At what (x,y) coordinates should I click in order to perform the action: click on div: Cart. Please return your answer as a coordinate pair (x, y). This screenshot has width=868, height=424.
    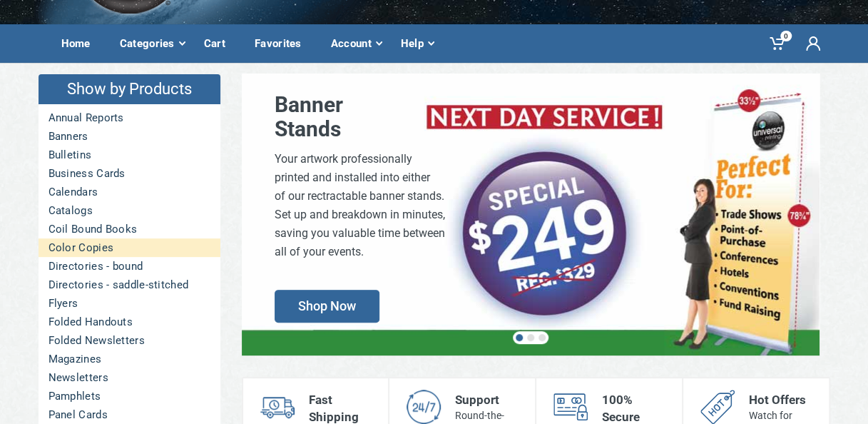
    Looking at the image, I should click on (219, 43).